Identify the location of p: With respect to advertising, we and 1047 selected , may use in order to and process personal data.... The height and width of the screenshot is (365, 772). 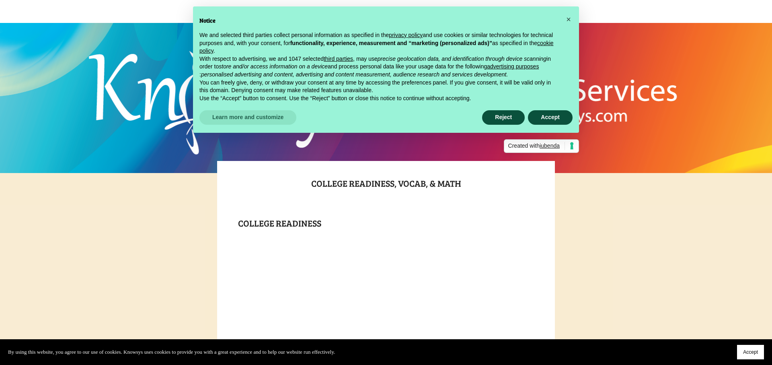
(380, 67).